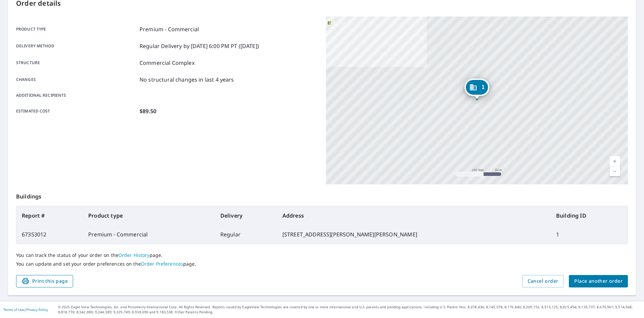 This screenshot has height=318, width=644. Describe the element at coordinates (246, 215) in the screenshot. I see `th: Delivery` at that location.